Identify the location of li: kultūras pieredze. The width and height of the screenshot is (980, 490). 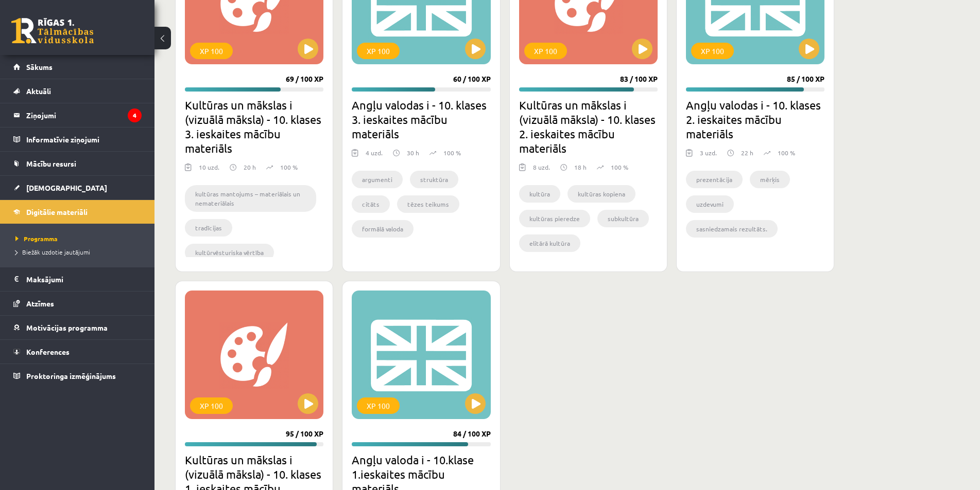
(554, 218).